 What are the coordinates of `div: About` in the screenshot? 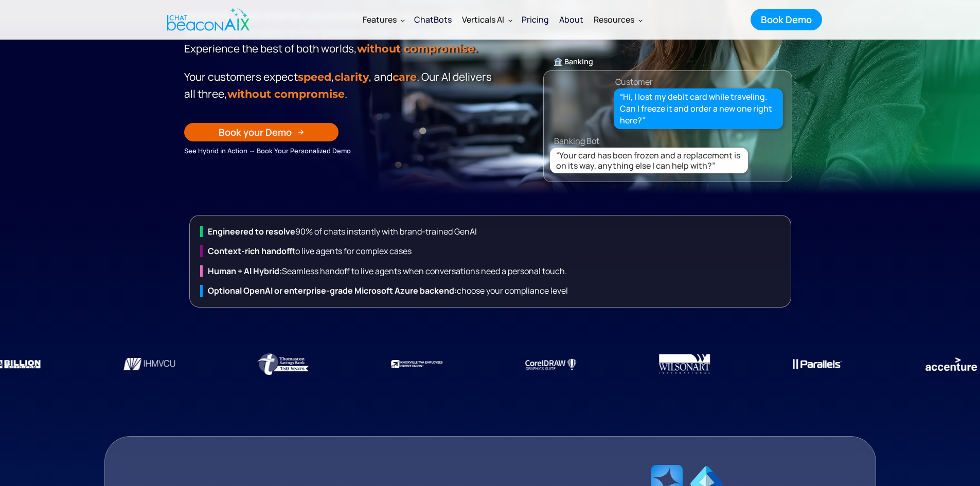 It's located at (571, 19).